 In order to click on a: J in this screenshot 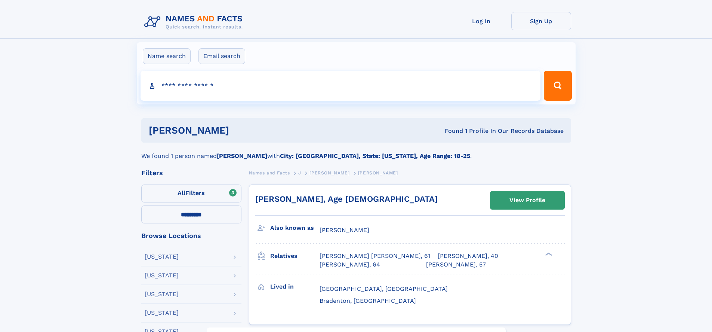, I will do `click(300, 172)`.